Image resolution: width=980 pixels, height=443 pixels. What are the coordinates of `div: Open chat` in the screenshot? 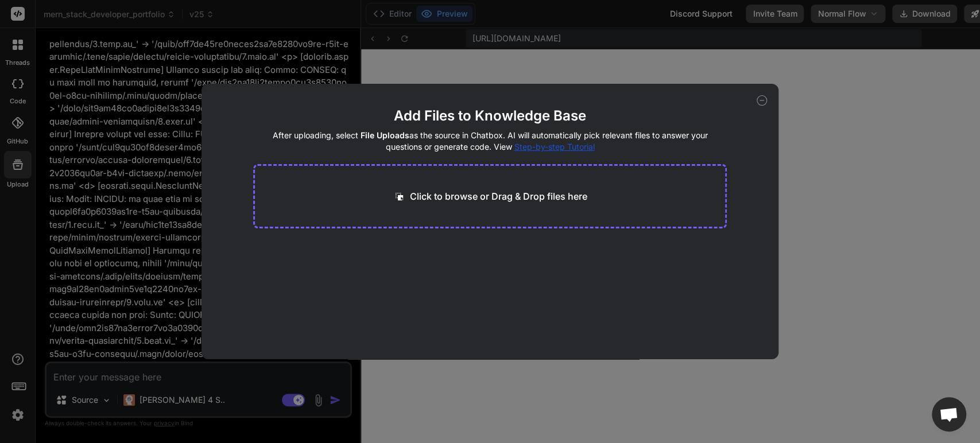 It's located at (949, 414).